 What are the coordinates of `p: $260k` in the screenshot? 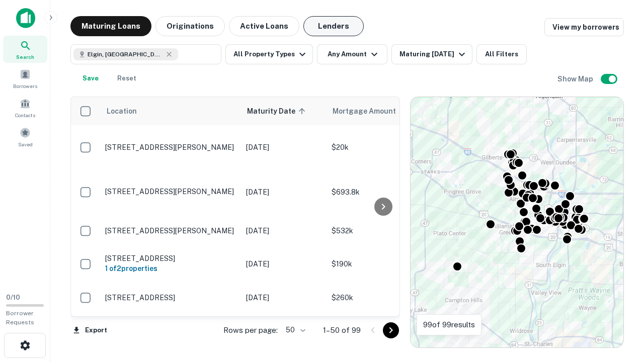 It's located at (382, 298).